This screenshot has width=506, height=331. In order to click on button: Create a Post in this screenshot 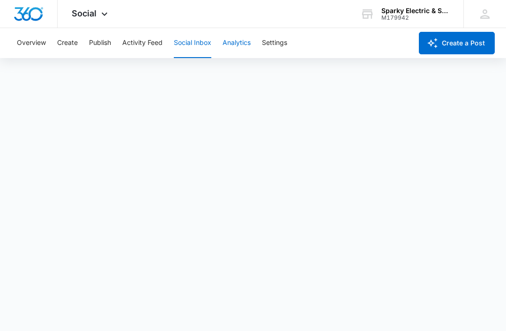, I will do `click(457, 43)`.